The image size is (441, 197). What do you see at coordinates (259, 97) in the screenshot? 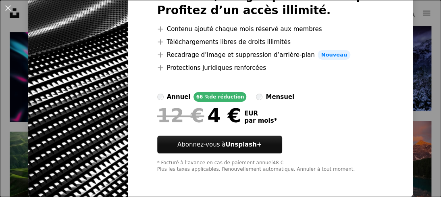
I see `input: mensuel` at bounding box center [259, 97].